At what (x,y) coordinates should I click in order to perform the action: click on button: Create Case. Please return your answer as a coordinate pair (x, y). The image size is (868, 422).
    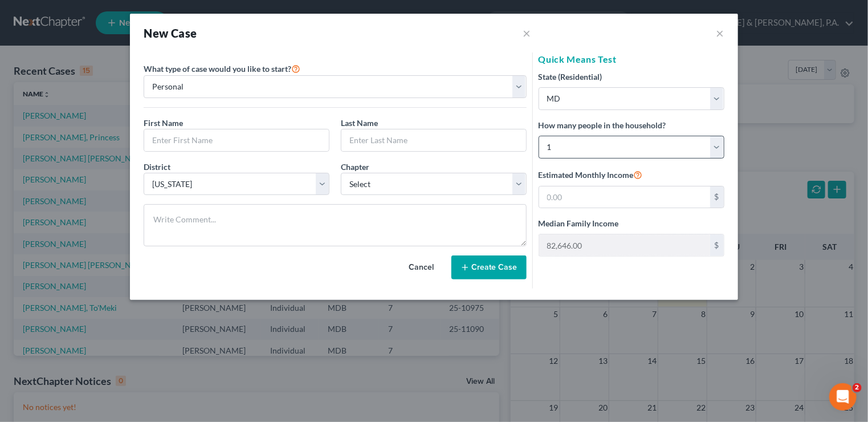
    Looking at the image, I should click on (489, 268).